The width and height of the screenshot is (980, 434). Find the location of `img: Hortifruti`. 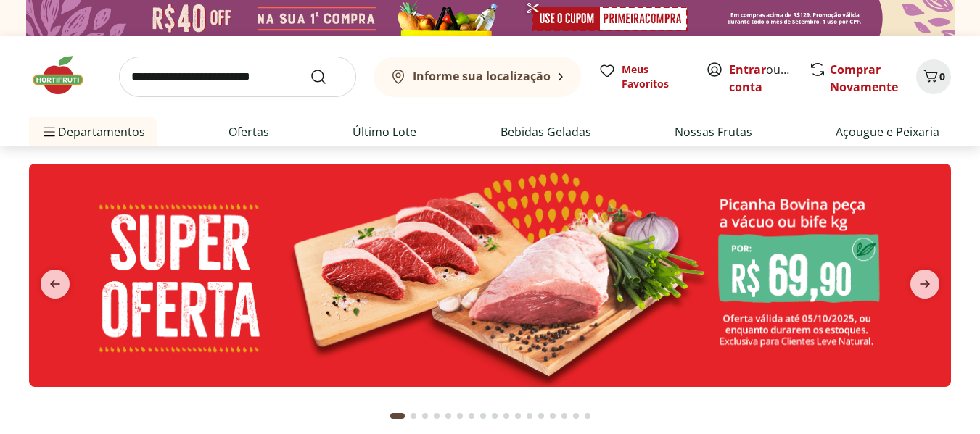

img: Hortifruti is located at coordinates (65, 75).